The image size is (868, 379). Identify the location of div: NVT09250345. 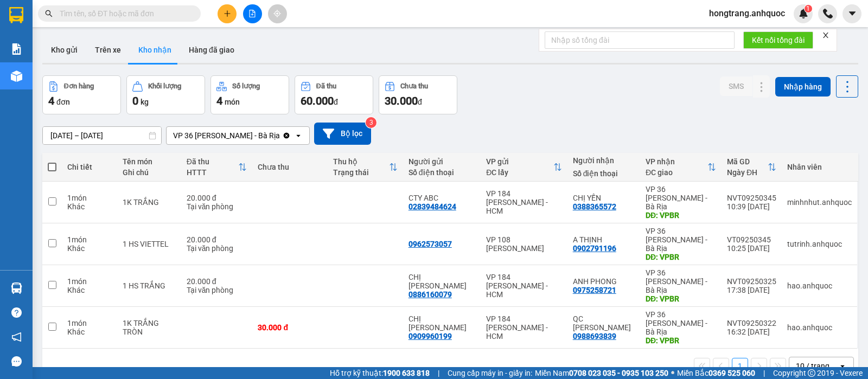
(751, 198).